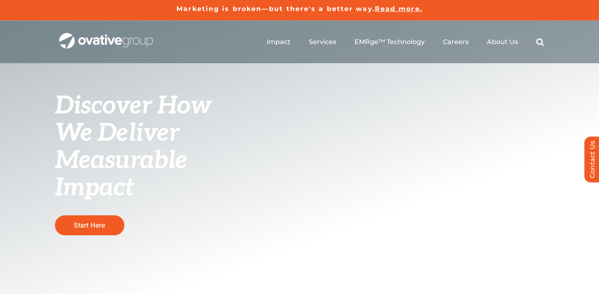 The height and width of the screenshot is (294, 599). Describe the element at coordinates (390, 42) in the screenshot. I see `span: EMRge™ Technology` at that location.